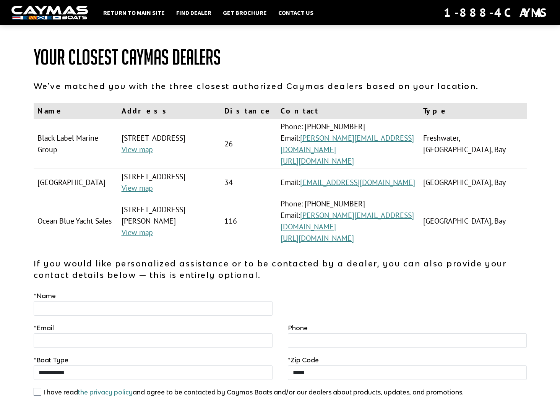 The image size is (560, 404). Describe the element at coordinates (298, 328) in the screenshot. I see `label: Phone` at that location.